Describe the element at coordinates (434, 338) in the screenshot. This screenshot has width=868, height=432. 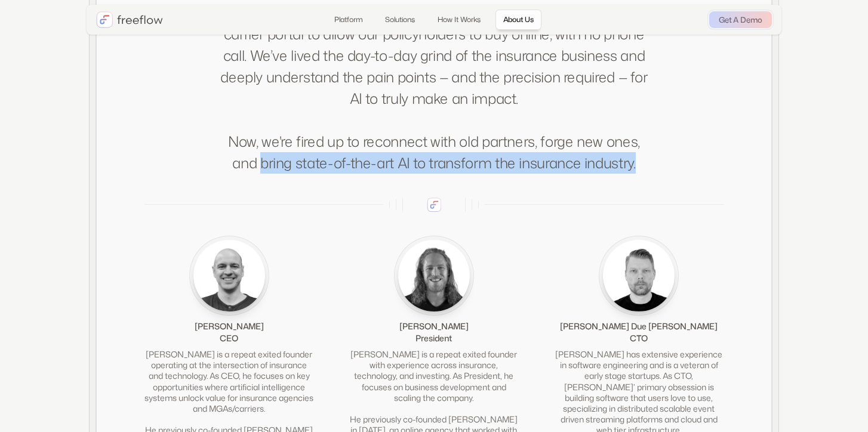
I see `div: President` at that location.